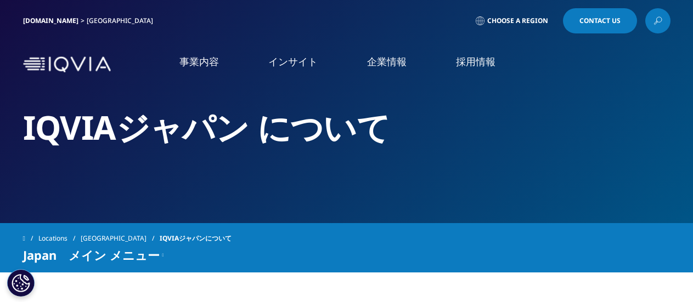  Describe the element at coordinates (195, 239) in the screenshot. I see `span: IQVIAジャパンについて` at that location.